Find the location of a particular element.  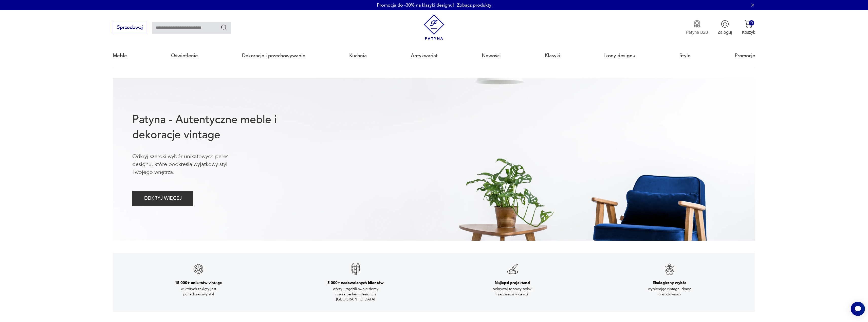

h3: 15 000+ unikatów vintage is located at coordinates (199, 283).